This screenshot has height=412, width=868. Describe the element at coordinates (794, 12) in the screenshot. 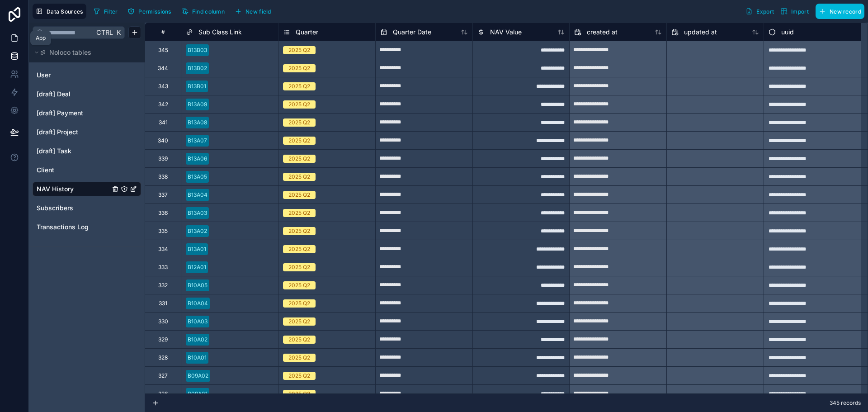

I see `button: Import` at that location.